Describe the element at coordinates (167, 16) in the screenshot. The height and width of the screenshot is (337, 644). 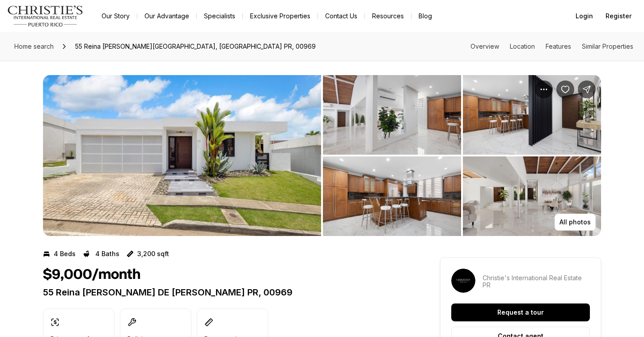
I see `a: Our Advantage` at that location.